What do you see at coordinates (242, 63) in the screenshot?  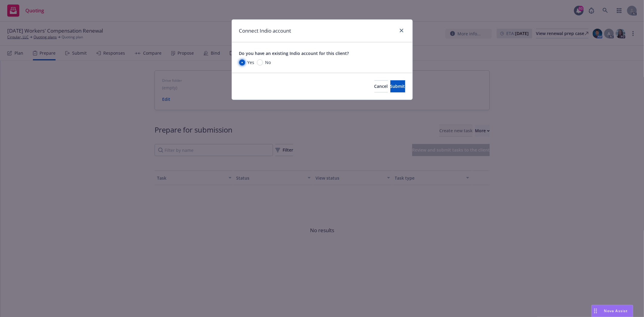 I see `input: Yes` at bounding box center [242, 63].